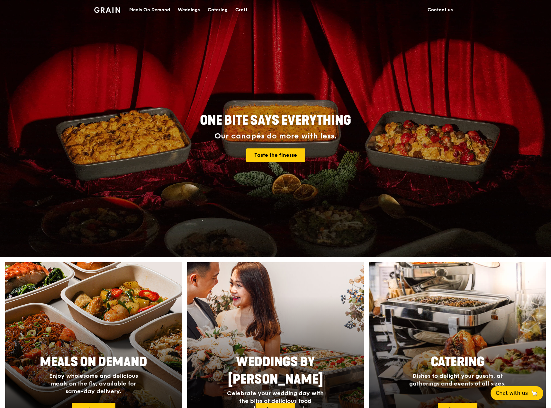 The height and width of the screenshot is (408, 551). I want to click on img: Grain, so click(107, 10).